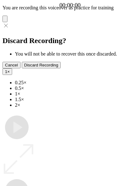  Describe the element at coordinates (76, 99) in the screenshot. I see `li: 1.5×` at that location.